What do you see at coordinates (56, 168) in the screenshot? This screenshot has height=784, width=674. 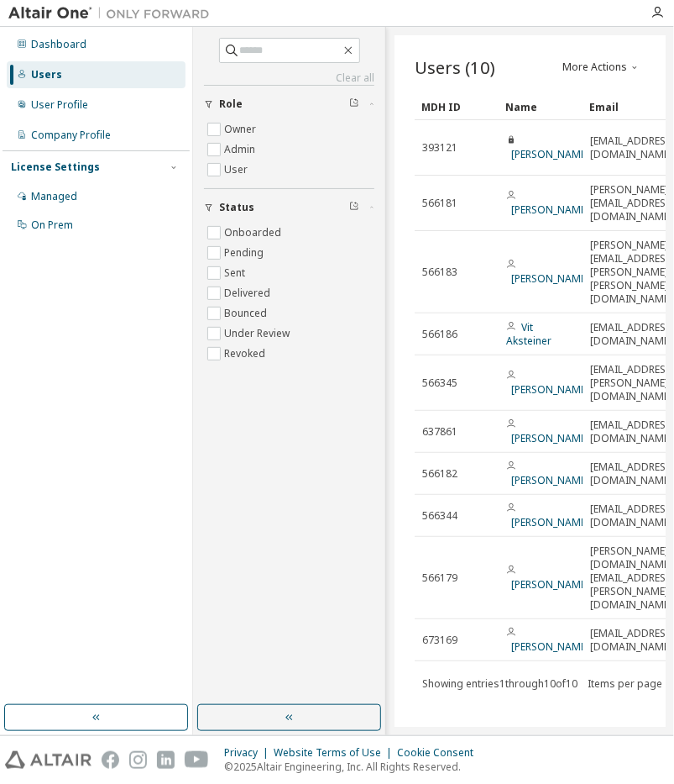 I see `div: License Settings` at bounding box center [56, 168].